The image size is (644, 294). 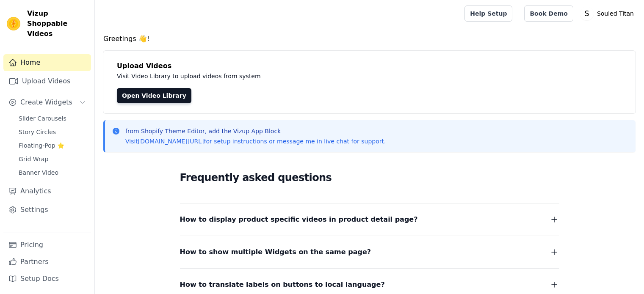 What do you see at coordinates (488, 14) in the screenshot?
I see `a: Help Setup` at bounding box center [488, 14].